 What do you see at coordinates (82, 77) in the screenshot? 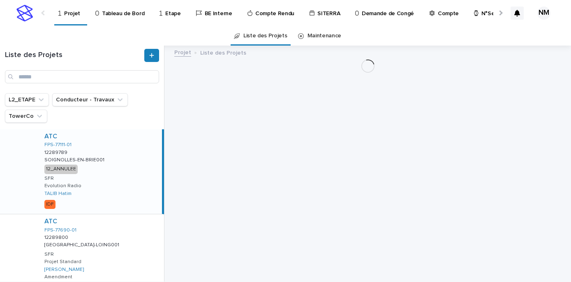
I see `div: Search` at bounding box center [82, 77].